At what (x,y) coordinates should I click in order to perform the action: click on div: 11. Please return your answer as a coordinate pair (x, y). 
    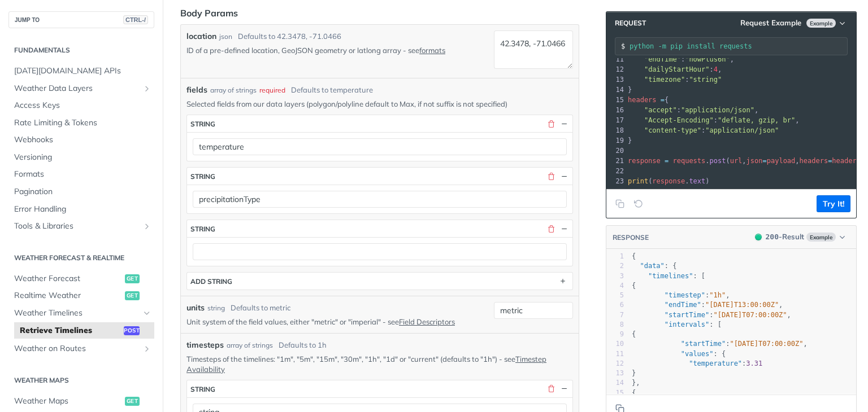
    Looking at the image, I should click on (615, 354).